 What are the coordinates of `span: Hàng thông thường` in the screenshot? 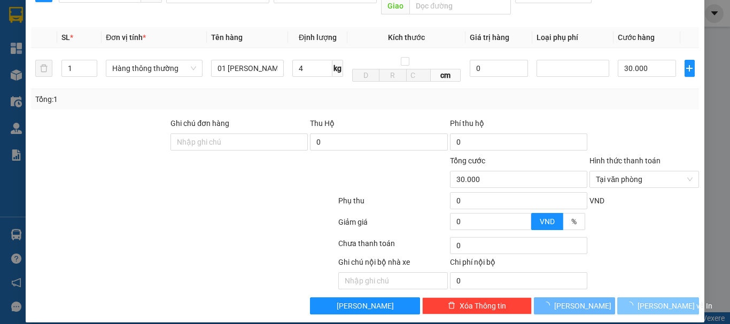 It's located at (154, 68).